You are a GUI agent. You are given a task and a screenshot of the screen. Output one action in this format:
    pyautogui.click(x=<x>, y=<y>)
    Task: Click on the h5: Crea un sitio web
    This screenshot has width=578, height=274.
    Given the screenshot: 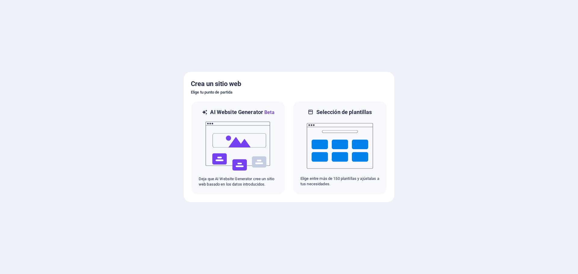 What is the action you would take?
    pyautogui.click(x=289, y=84)
    